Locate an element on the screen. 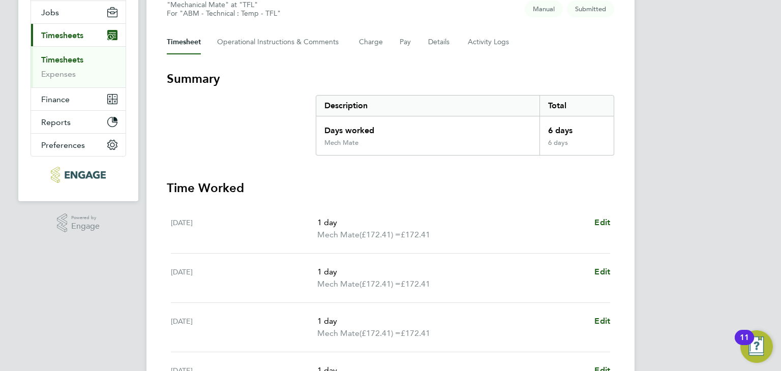 The height and width of the screenshot is (371, 781). h3: Time Worked is located at coordinates (391, 188).